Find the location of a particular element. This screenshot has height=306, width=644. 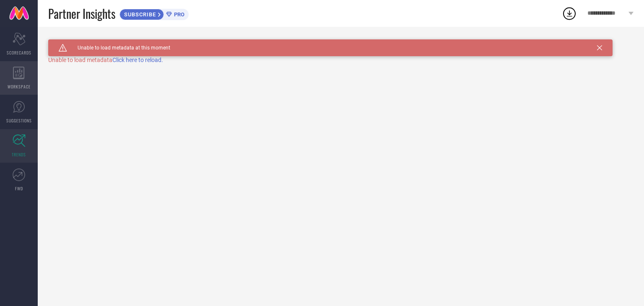

span: SCORECARDS is located at coordinates (19, 52).